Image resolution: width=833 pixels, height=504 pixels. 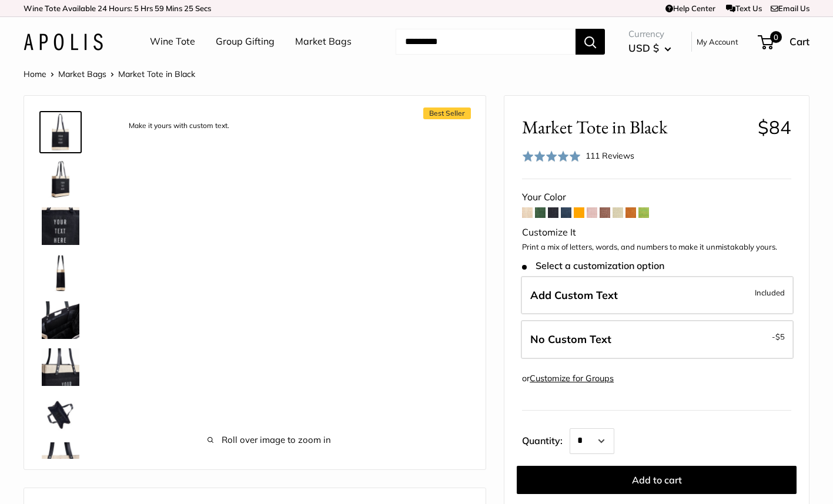 What do you see at coordinates (61, 368) in the screenshot?
I see `img: description_Super soft long leather handles.` at bounding box center [61, 368].